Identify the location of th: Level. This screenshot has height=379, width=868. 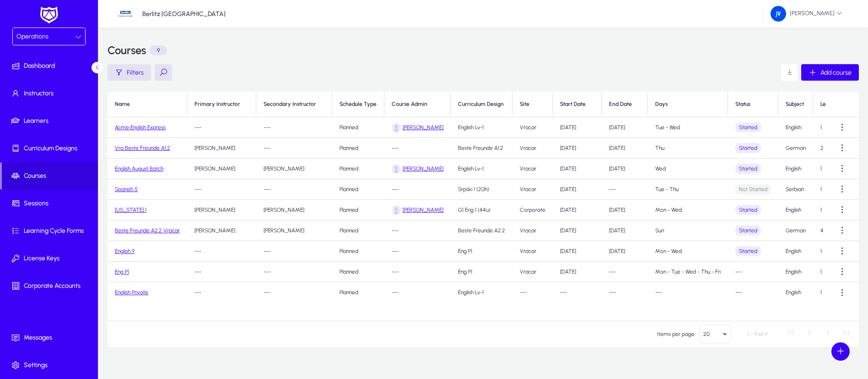
(827, 104).